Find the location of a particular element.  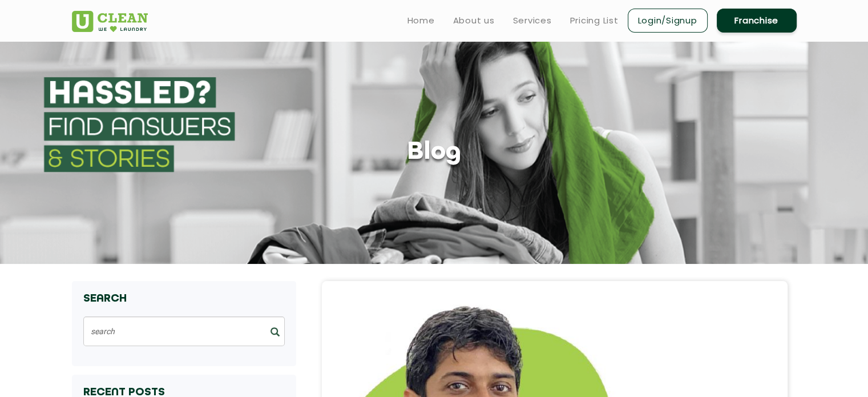

h1: Blog is located at coordinates (434, 152).